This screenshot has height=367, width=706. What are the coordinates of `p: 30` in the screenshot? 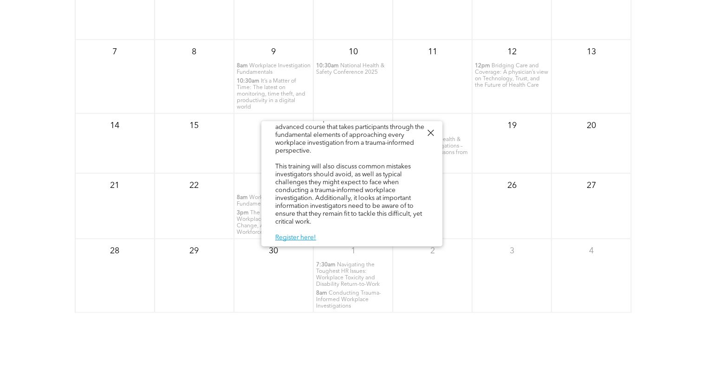 It's located at (273, 251).